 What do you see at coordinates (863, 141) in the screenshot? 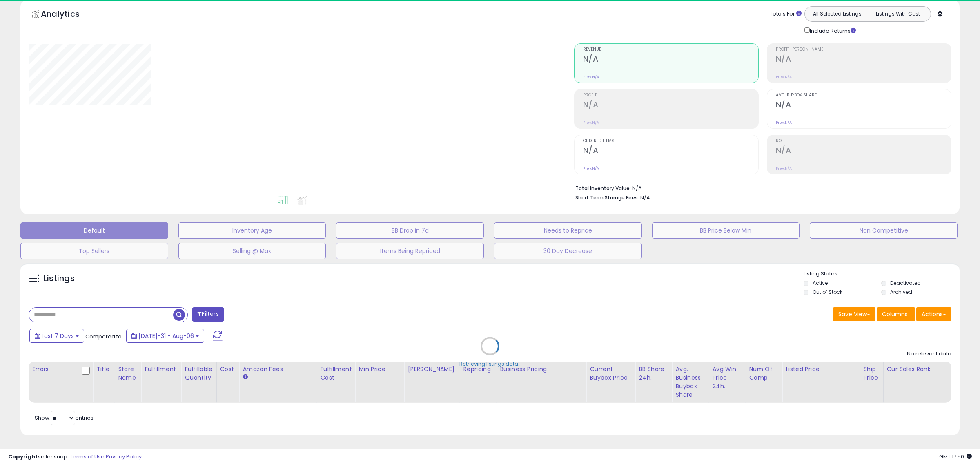
I see `span: ROI` at bounding box center [863, 141].